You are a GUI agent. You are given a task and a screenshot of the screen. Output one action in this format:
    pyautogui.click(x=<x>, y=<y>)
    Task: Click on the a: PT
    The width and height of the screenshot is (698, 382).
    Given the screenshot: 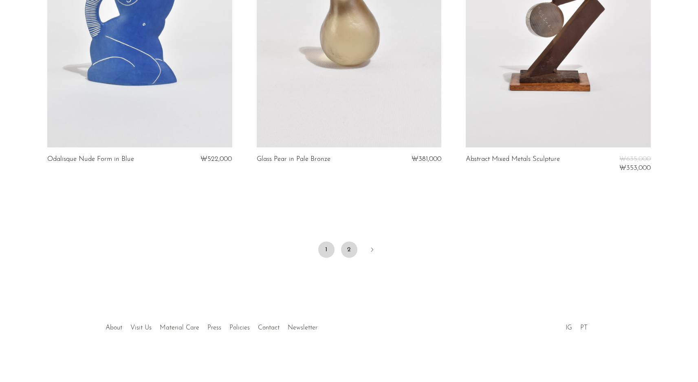 What is the action you would take?
    pyautogui.click(x=584, y=328)
    